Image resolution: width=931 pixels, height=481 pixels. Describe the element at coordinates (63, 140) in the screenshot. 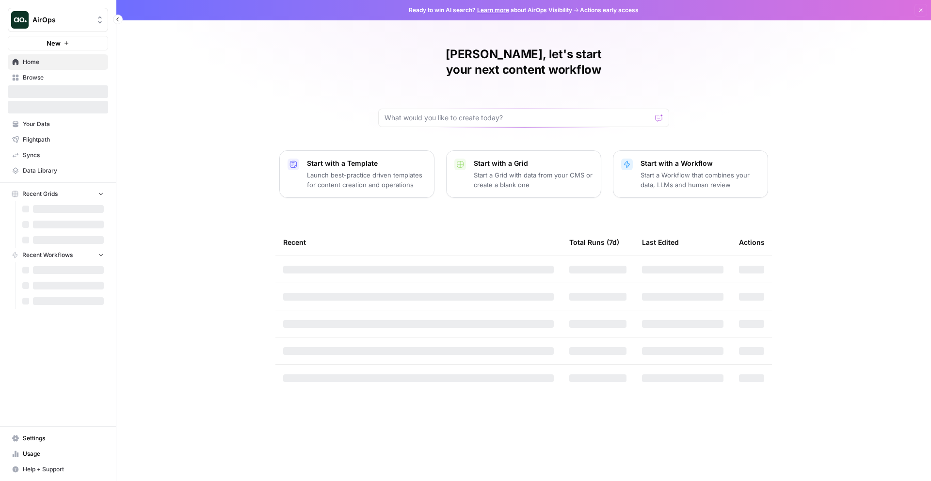

I see `span: Flightpath` at that location.